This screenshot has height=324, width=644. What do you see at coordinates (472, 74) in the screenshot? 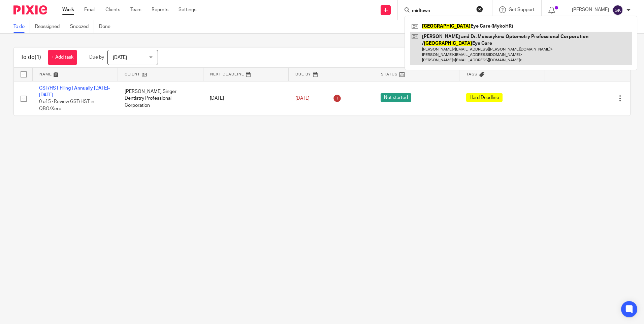
I see `span: Tags` at bounding box center [472, 74].